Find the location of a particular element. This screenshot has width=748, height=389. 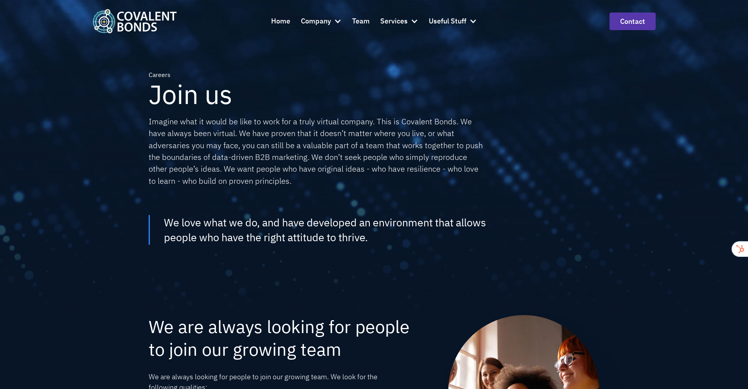

a: Home is located at coordinates (280, 21).